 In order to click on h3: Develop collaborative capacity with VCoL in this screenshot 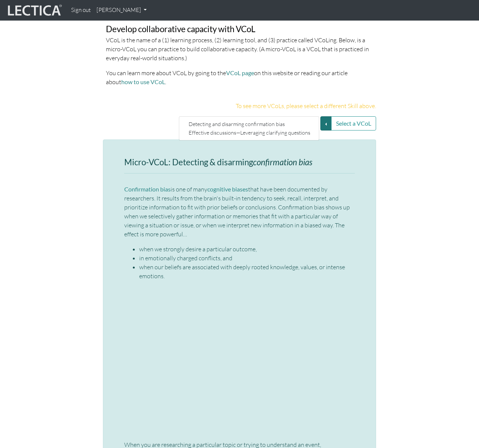, I will do `click(239, 29)`.